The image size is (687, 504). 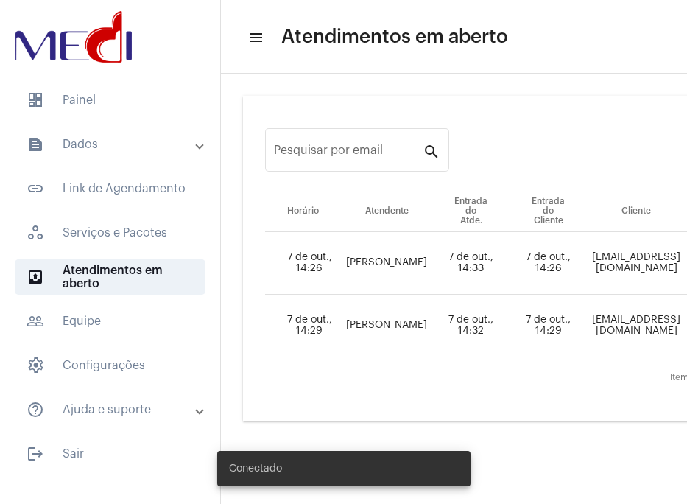 What do you see at coordinates (303, 211) in the screenshot?
I see `th: Horário` at bounding box center [303, 211].